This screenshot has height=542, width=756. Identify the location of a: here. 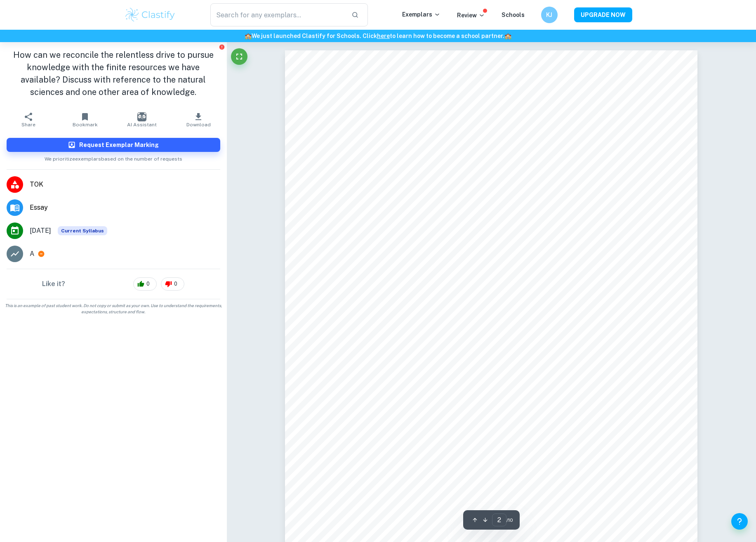
(383, 36).